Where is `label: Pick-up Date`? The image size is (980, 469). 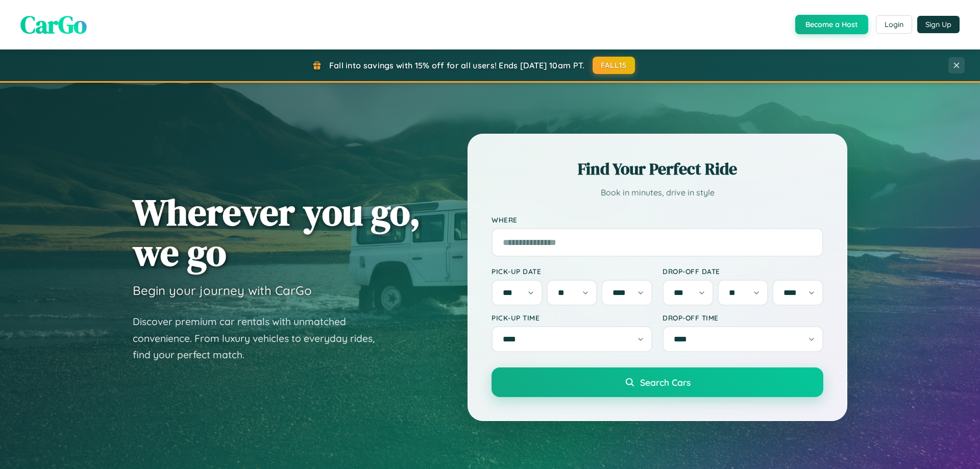
label: Pick-up Date is located at coordinates (571, 271).